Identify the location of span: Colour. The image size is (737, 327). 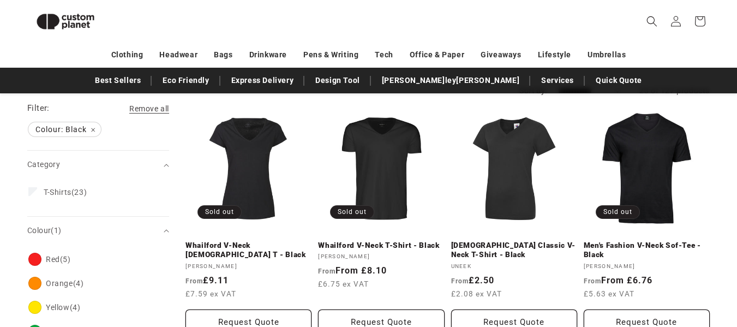
(44, 230).